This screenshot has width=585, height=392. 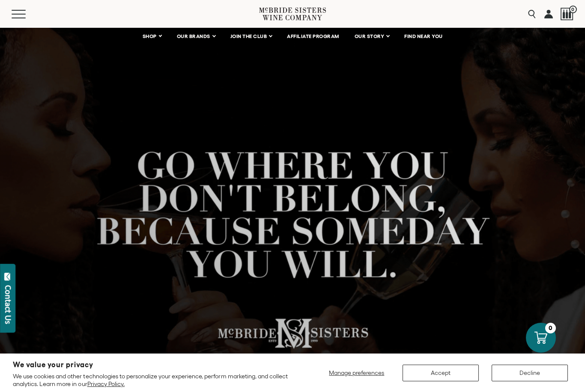 I want to click on button: Decline, so click(x=529, y=373).